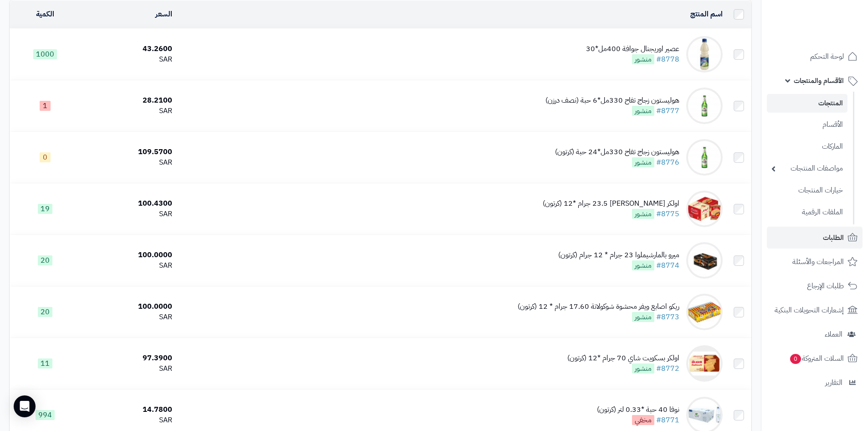 The height and width of the screenshot is (431, 868). What do you see at coordinates (612, 101) in the screenshot?
I see `div: هوليستون زجاج تفاح 330مل*6 حبة (نصف درزن)` at bounding box center [612, 101].